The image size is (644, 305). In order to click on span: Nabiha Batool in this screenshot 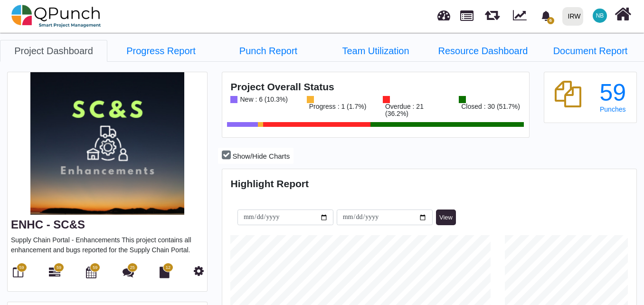, I will do `click(600, 16)`.